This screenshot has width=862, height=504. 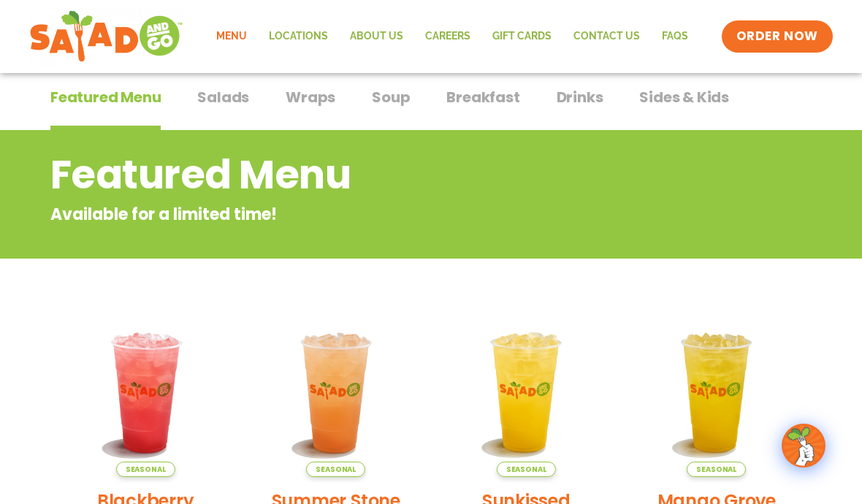 I want to click on img: new-SAG-logo-768×292, so click(x=106, y=37).